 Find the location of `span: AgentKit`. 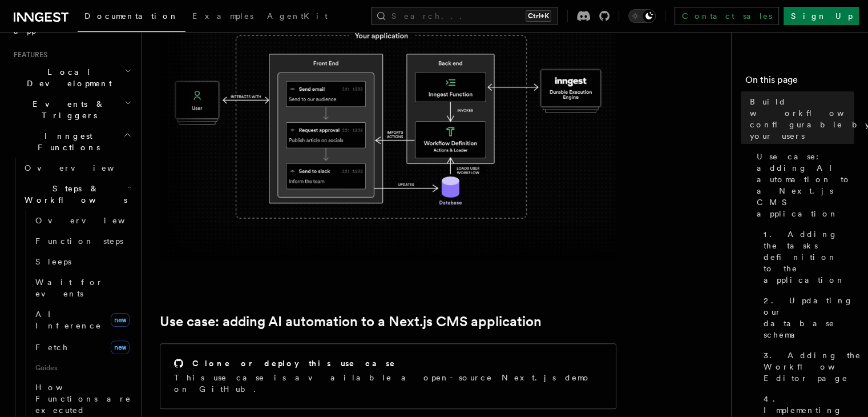

span: AgentKit is located at coordinates (297, 16).